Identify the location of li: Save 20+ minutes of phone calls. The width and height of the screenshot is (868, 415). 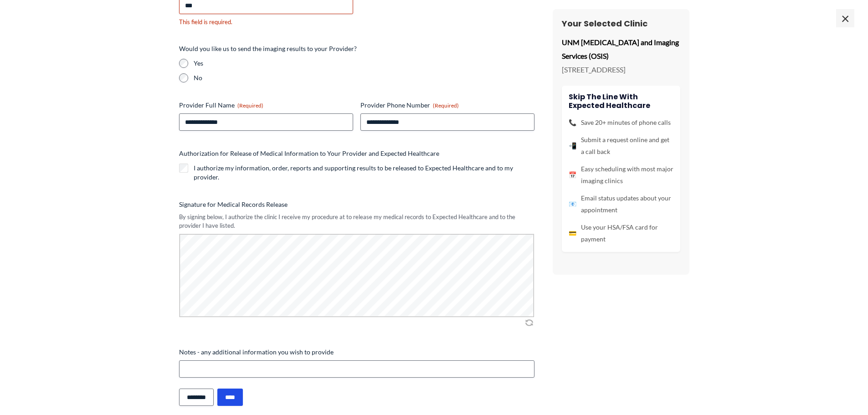
(621, 122).